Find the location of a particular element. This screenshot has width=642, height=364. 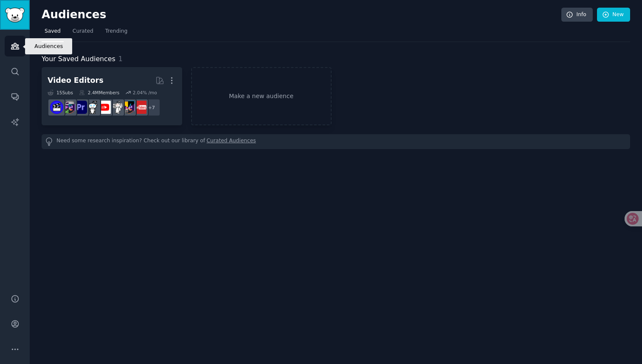

a: Info is located at coordinates (577, 15).